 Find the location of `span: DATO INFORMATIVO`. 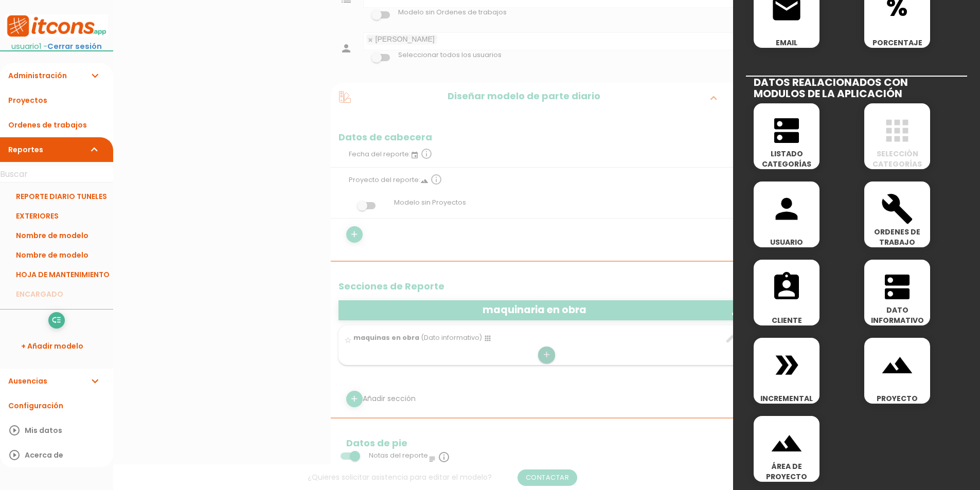

span: DATO INFORMATIVO is located at coordinates (897, 315).